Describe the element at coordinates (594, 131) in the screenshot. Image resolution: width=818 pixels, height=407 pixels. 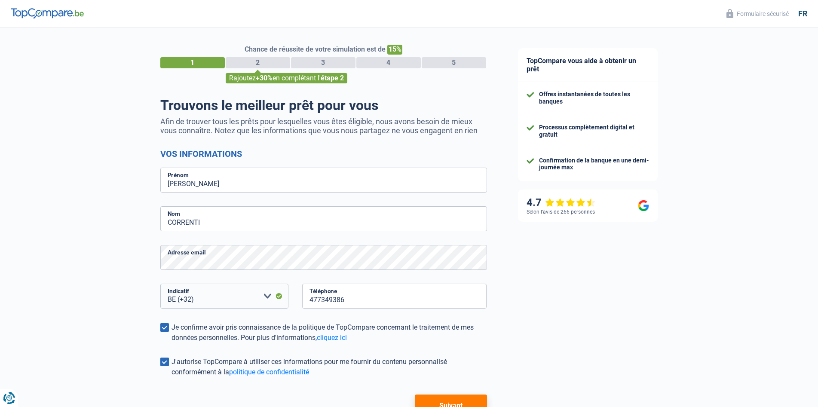
I see `div: Processus complètement digital et gratuit` at that location.